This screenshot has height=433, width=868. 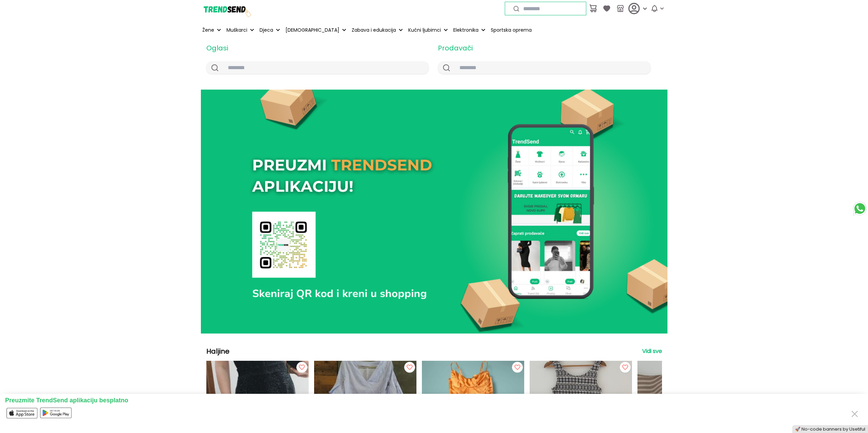 I want to click on p: Žene, so click(x=208, y=30).